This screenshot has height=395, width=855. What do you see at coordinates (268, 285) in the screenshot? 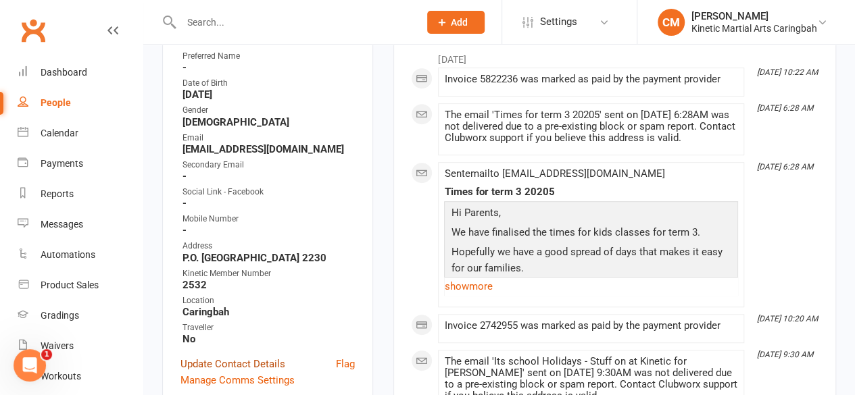
I see `strong: 2532` at bounding box center [268, 285].